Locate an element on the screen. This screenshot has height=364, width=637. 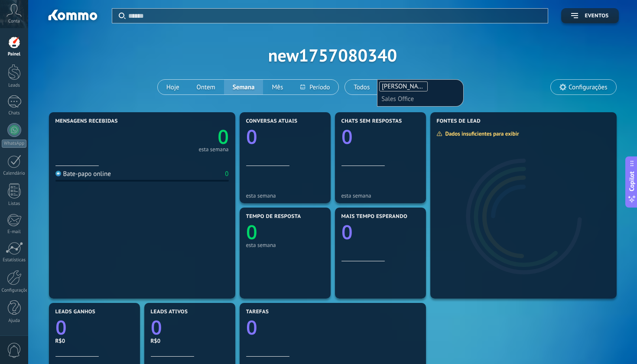
button: Hoje is located at coordinates (173, 87).